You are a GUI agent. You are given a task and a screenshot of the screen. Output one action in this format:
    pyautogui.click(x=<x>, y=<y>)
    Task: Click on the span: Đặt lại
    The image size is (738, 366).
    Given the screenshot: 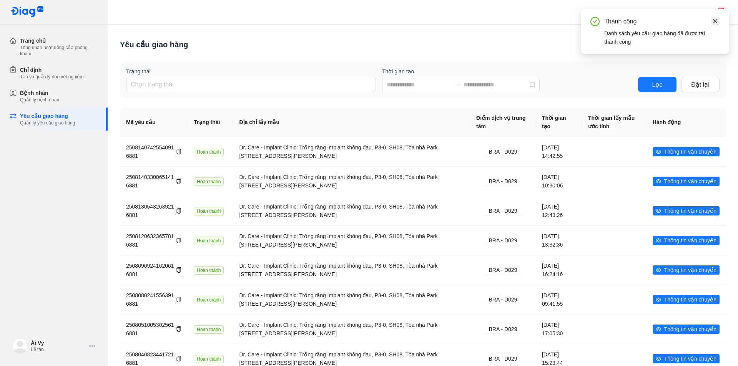 What is the action you would take?
    pyautogui.click(x=701, y=85)
    